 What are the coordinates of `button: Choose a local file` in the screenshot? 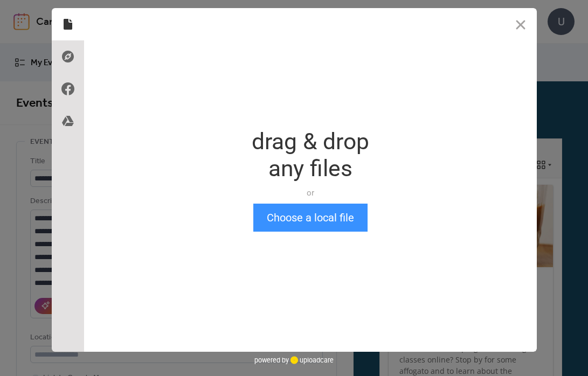 It's located at (310, 217).